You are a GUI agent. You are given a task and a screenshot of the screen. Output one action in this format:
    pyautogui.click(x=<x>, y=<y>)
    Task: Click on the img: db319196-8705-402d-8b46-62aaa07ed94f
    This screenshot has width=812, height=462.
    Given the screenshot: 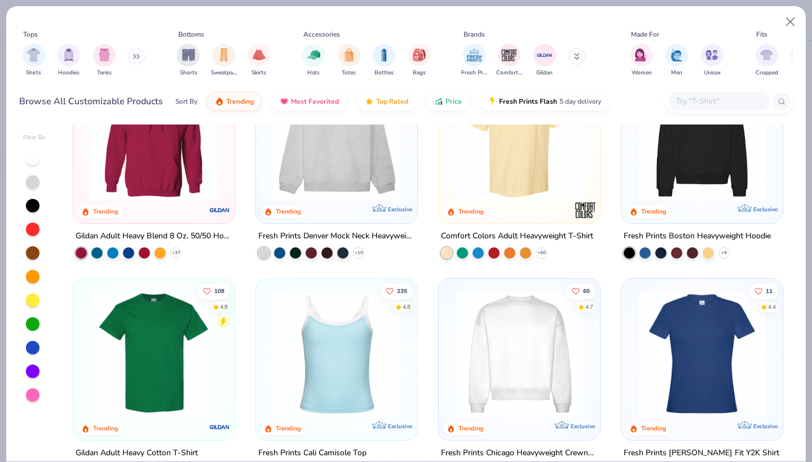 What is the action you would take?
    pyautogui.click(x=154, y=354)
    